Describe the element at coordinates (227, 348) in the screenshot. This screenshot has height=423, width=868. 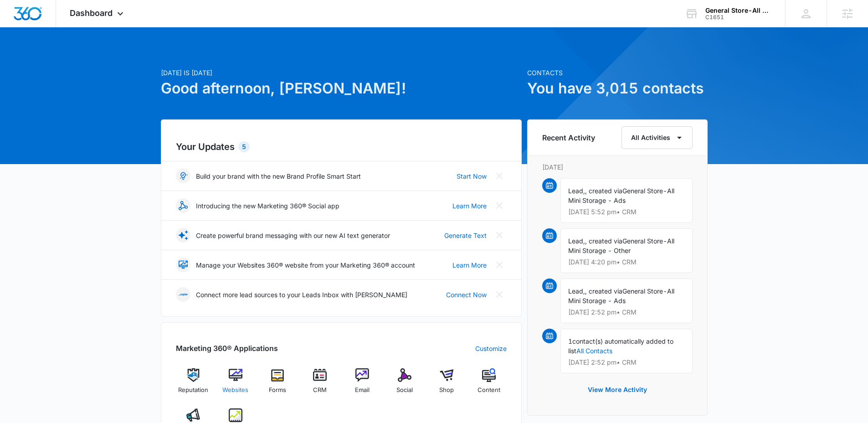
I see `h2: Marketing 360® Applications` at that location.